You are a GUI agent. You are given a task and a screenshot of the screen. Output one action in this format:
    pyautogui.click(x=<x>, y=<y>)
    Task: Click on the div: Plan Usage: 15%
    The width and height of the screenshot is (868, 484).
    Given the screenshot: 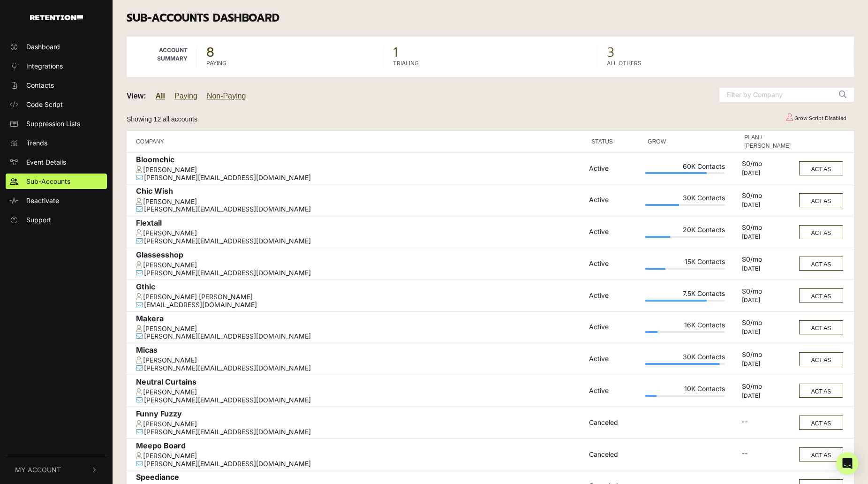 What is the action you would take?
    pyautogui.click(x=685, y=332)
    